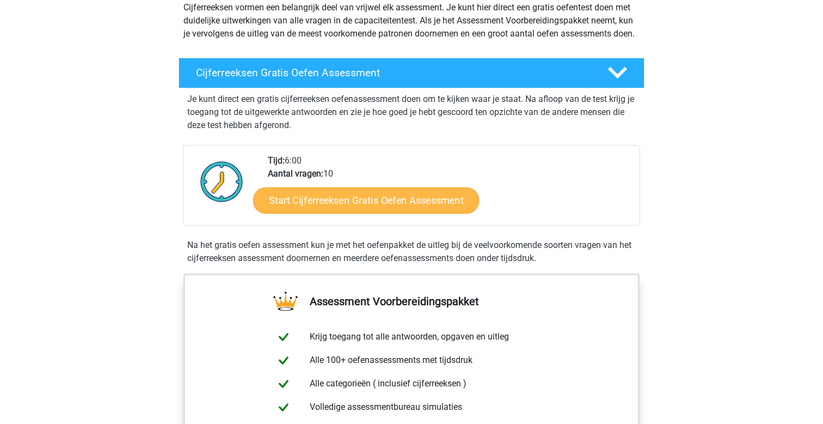  I want to click on h4: Cijferreeksen Gratis Oefen Assessment, so click(393, 72).